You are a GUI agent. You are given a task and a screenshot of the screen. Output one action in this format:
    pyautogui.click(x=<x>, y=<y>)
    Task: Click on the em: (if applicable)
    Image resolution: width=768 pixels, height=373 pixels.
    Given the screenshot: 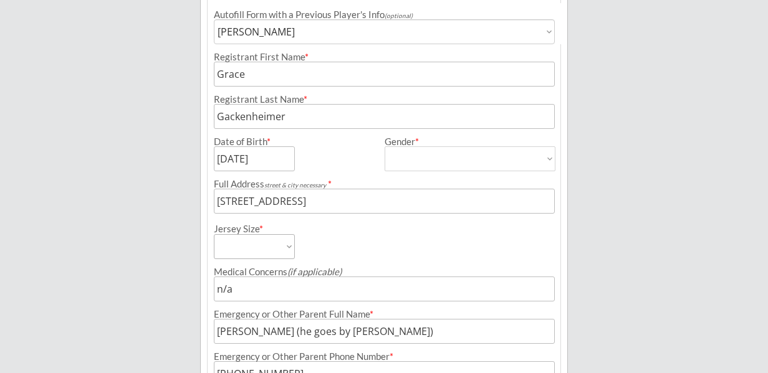 What is the action you would take?
    pyautogui.click(x=314, y=272)
    